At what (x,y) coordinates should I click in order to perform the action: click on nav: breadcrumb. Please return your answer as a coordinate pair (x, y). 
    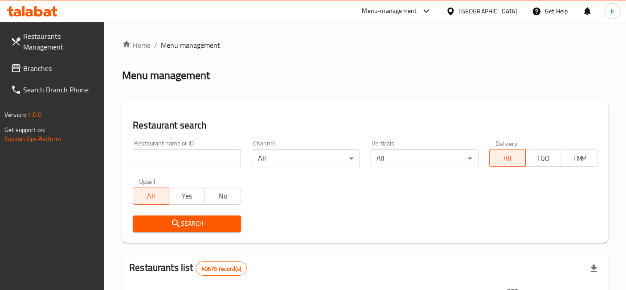
    Looking at the image, I should click on (365, 45).